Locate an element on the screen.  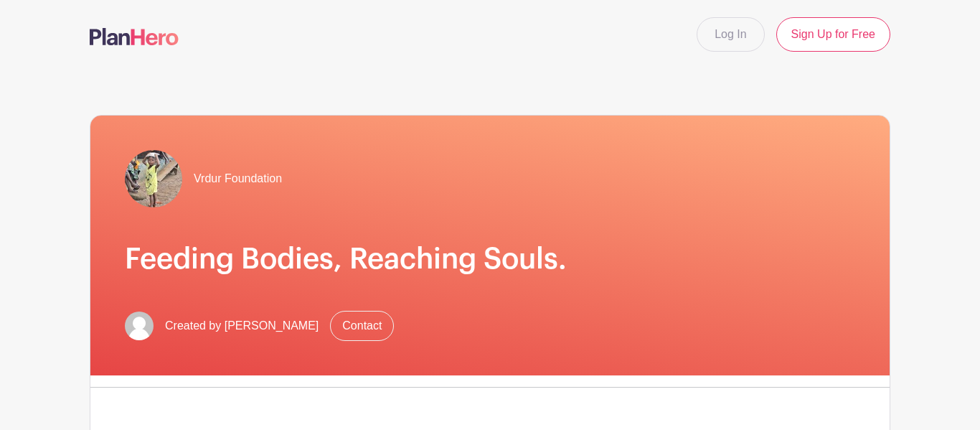
a: Contact is located at coordinates (362, 326).